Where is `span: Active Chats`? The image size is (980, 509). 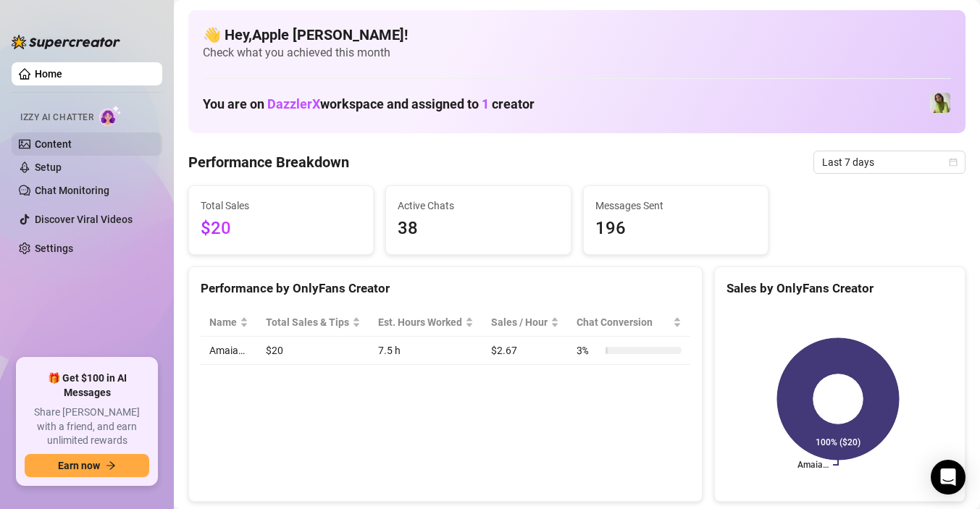 span: Active Chats is located at coordinates (478, 206).